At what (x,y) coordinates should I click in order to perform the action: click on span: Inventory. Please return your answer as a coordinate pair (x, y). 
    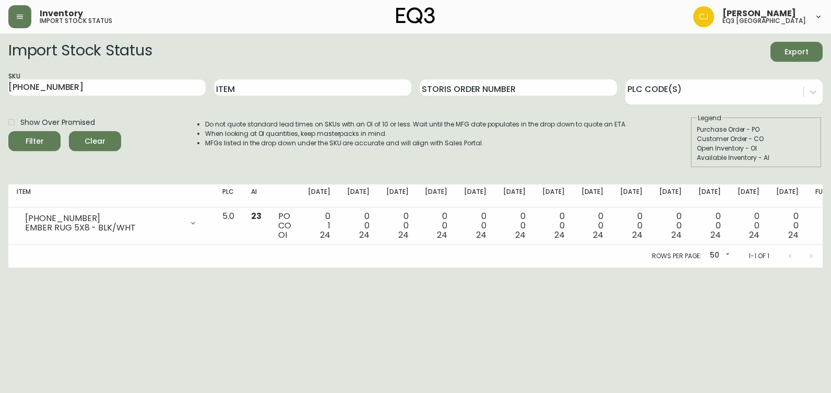
    Looking at the image, I should click on (61, 14).